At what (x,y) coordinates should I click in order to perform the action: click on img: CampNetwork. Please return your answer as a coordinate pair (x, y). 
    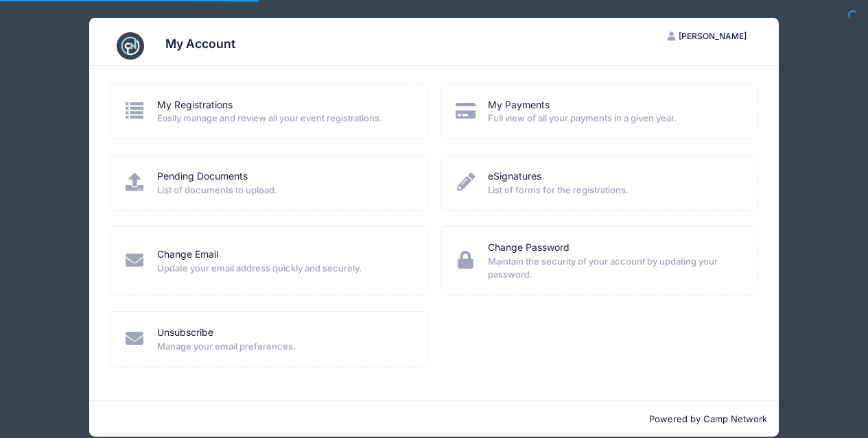
    Looking at the image, I should click on (131, 46).